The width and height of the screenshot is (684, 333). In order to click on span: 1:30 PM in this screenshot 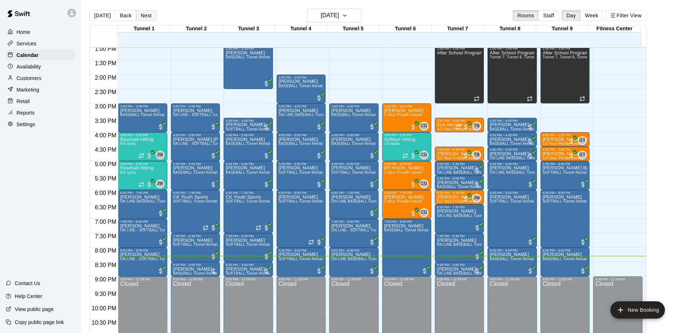, I will do `click(106, 63)`.